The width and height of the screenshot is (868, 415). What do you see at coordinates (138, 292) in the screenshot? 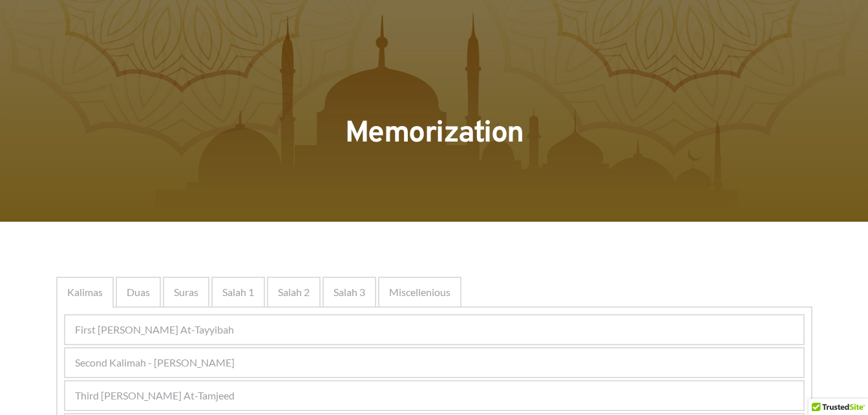
I see `span: Duas` at bounding box center [138, 292].